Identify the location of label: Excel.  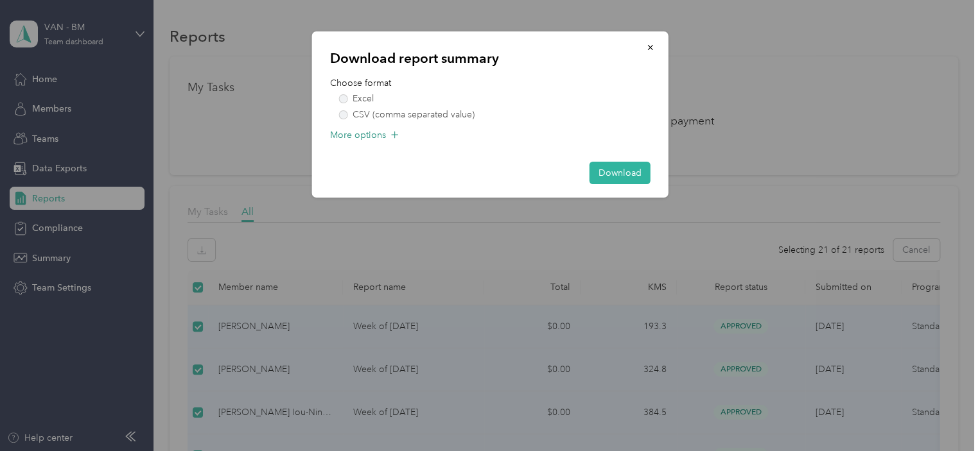
(495, 99).